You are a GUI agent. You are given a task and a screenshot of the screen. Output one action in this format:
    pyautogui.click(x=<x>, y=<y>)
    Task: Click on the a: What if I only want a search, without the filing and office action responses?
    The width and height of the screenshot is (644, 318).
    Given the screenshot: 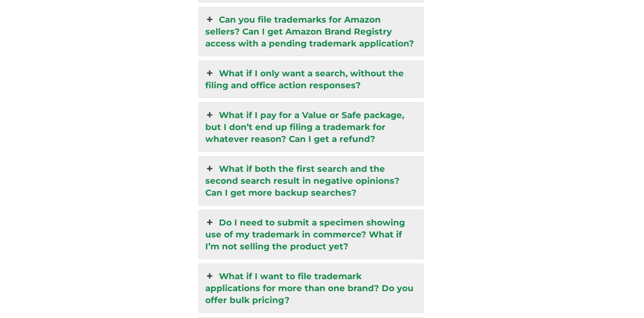 What is the action you would take?
    pyautogui.click(x=311, y=79)
    